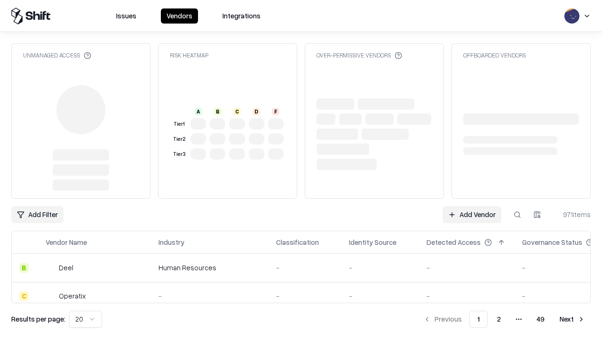 The image size is (602, 339). What do you see at coordinates (256, 112) in the screenshot?
I see `div: D` at bounding box center [256, 112].